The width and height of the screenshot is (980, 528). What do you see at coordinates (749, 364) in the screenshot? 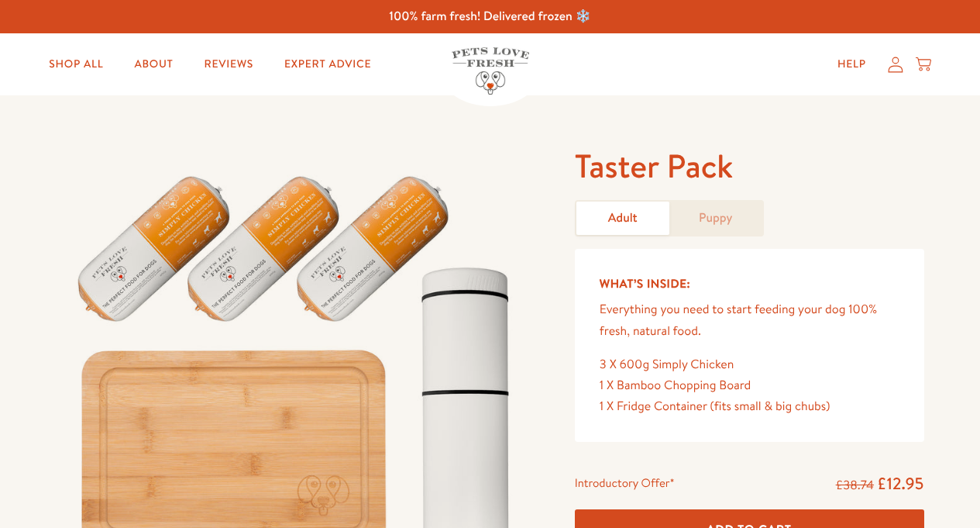
I see `div: 3 X 600g Simply Chicken` at bounding box center [749, 364].